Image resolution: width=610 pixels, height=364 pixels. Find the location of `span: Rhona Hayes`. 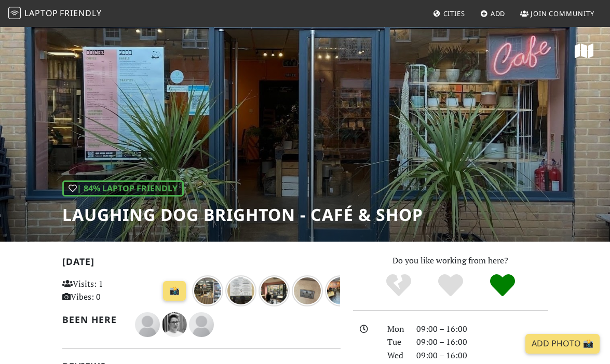

span: Rhona Hayes is located at coordinates (175, 324).